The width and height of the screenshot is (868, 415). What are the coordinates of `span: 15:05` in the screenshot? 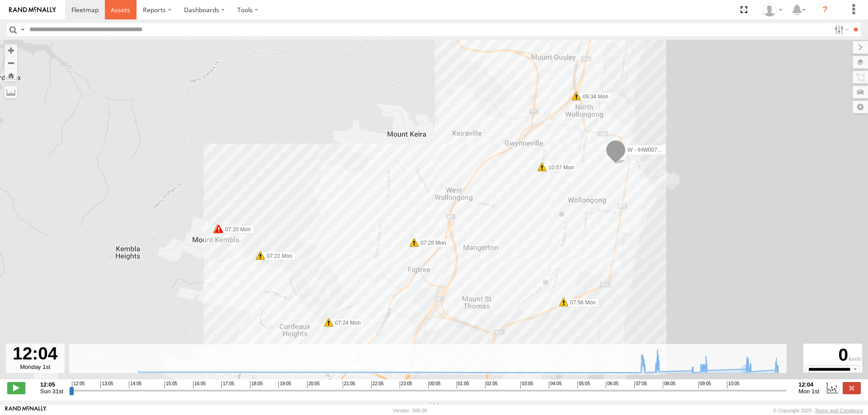 It's located at (171, 385).